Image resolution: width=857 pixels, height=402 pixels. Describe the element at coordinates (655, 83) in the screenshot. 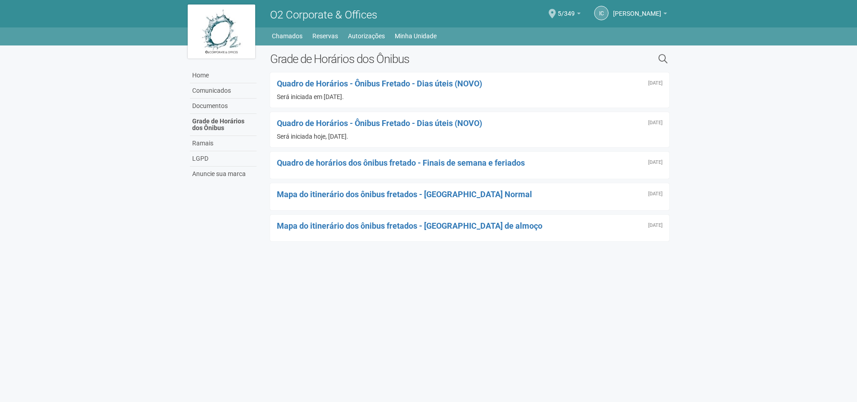

I see `div: Sexta-feira, 24 de janeiro de 2025 às 19:36` at that location.